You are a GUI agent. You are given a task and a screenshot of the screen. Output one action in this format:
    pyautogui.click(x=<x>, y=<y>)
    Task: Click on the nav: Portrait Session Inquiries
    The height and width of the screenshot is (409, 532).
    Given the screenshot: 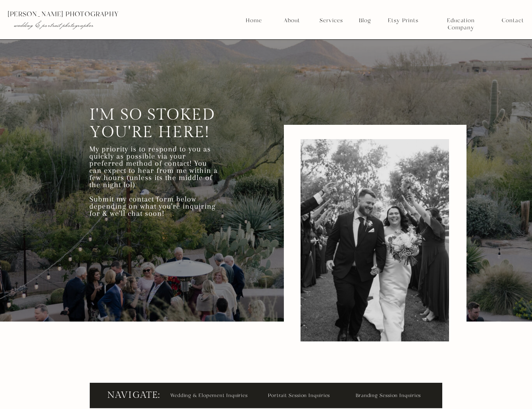 What is the action you would take?
    pyautogui.click(x=302, y=395)
    